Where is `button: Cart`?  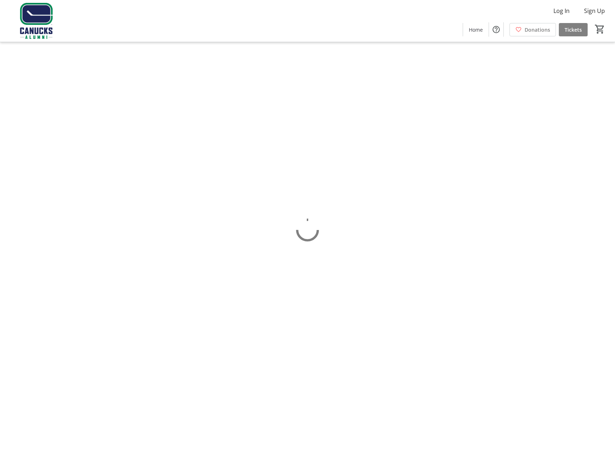 button: Cart is located at coordinates (600, 29).